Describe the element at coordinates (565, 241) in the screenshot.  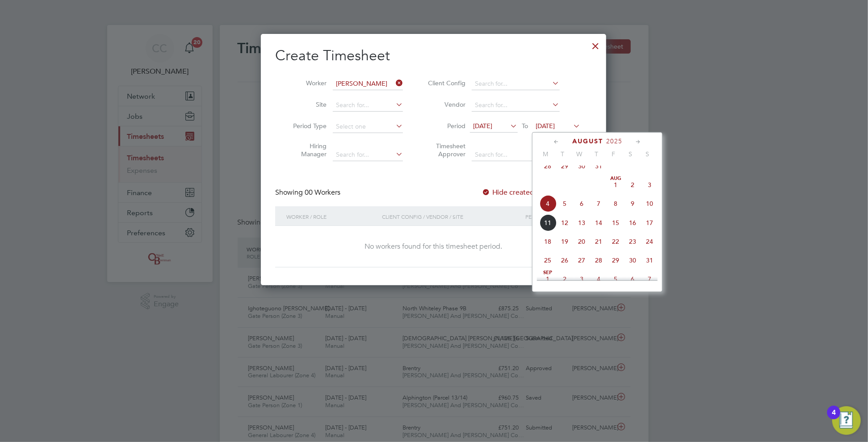
I see `span: 19` at that location.